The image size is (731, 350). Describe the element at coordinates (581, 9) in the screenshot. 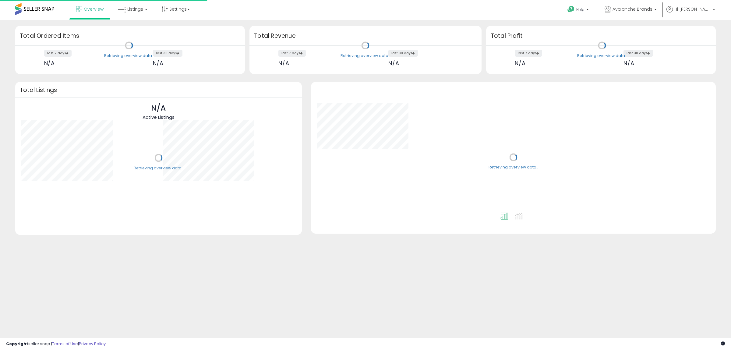

I see `span: Help` at that location.